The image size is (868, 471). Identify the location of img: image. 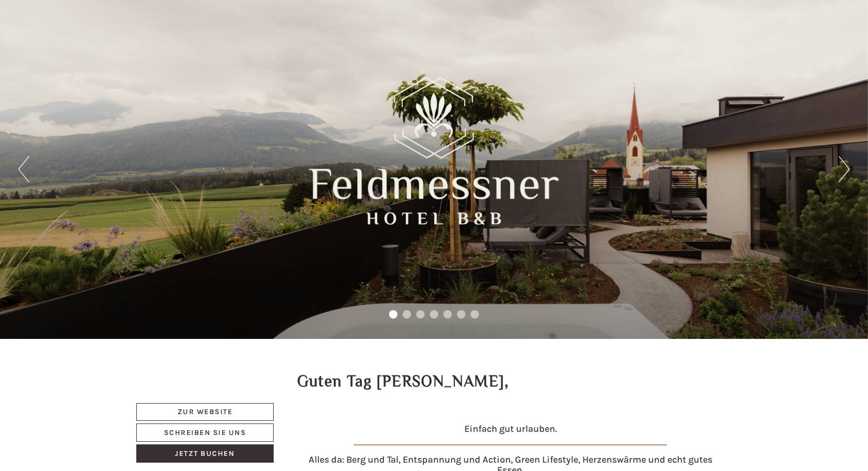
(510, 445).